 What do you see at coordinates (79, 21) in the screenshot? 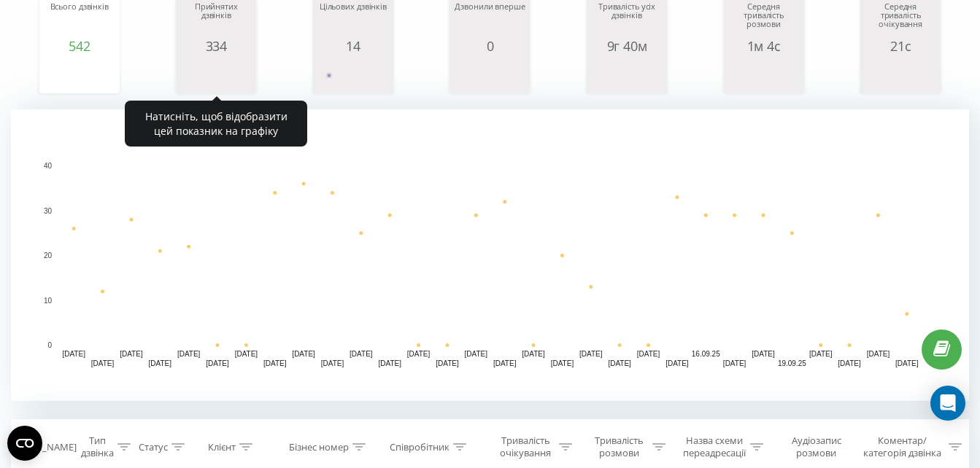
I see `div: Всього дзвінків` at bounding box center [79, 21].